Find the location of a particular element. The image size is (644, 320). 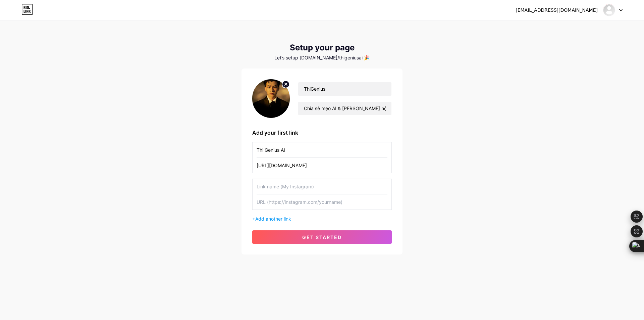

img: thigeniusai is located at coordinates (609, 10).